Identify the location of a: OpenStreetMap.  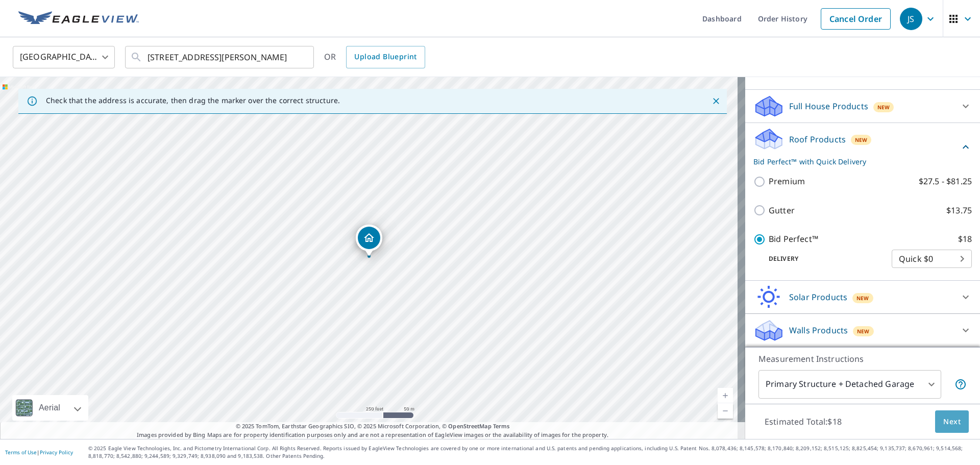
(470, 425).